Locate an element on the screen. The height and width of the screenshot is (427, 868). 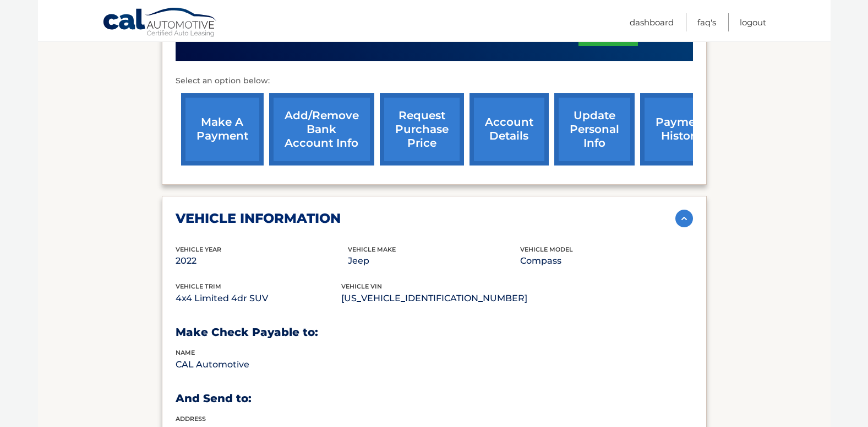
img: accordion-active.svg is located at coordinates (685, 218).